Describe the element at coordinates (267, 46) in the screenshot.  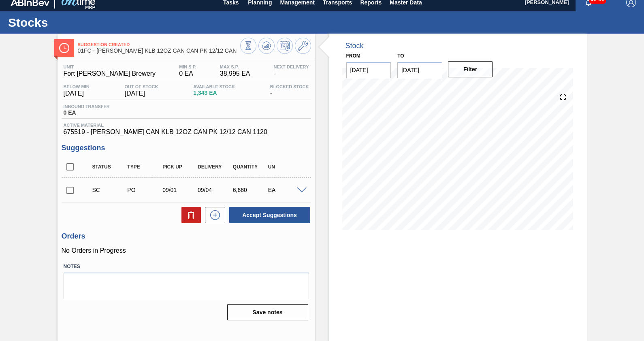
I see `button: Update Chart` at that location.